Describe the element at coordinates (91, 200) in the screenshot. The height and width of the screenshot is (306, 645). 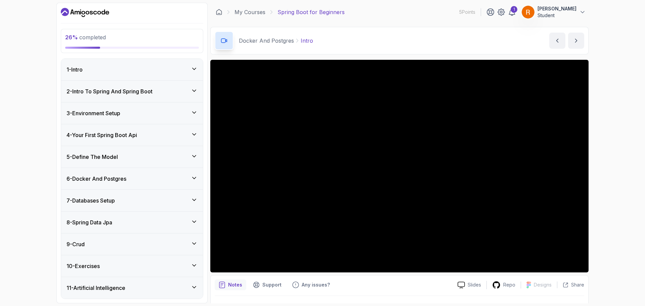
I see `h3: 7 - Databases Setup` at that location.